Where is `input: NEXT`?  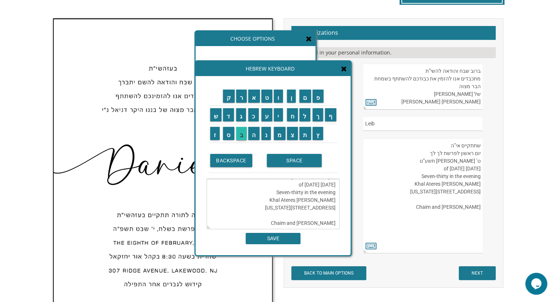 input: NEXT is located at coordinates (477, 273).